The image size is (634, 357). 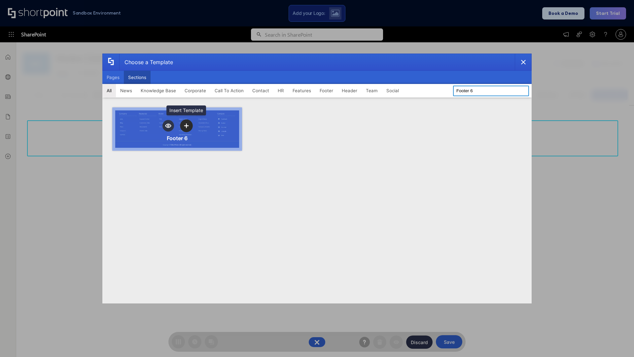 I want to click on button: Features, so click(x=302, y=91).